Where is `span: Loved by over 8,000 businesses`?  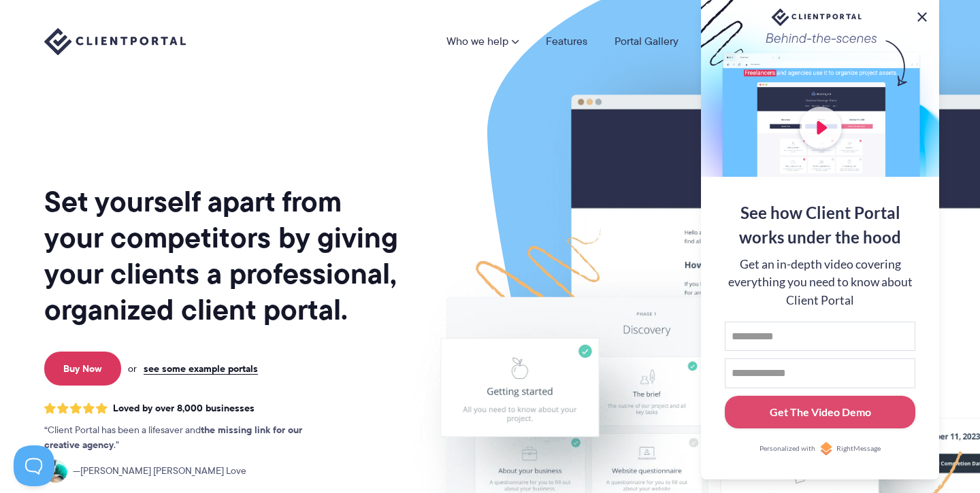
span: Loved by over 8,000 businesses is located at coordinates (183, 408).